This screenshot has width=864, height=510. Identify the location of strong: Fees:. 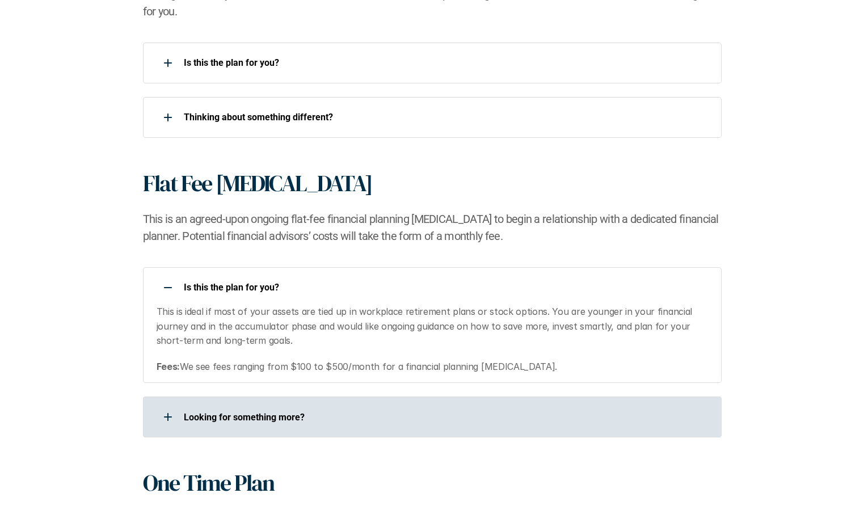
(168, 366).